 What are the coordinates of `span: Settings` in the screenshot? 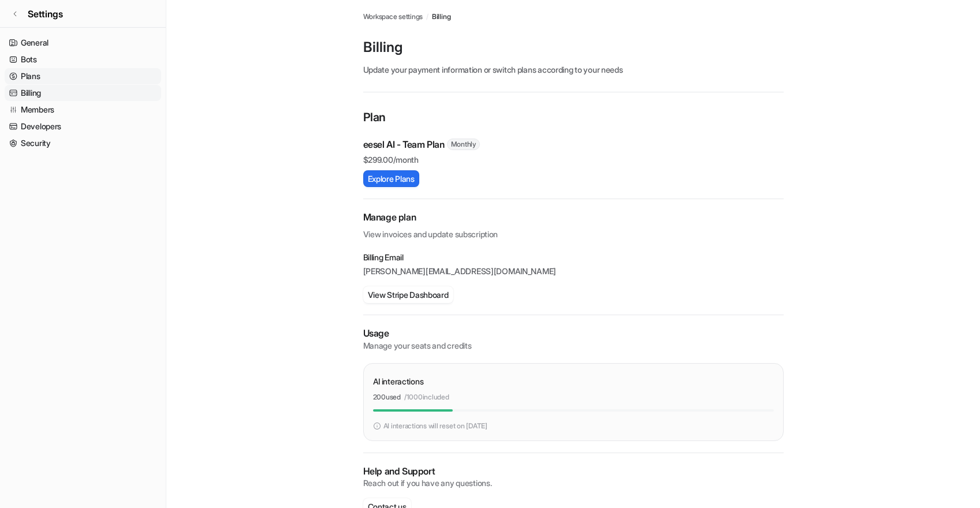 It's located at (45, 14).